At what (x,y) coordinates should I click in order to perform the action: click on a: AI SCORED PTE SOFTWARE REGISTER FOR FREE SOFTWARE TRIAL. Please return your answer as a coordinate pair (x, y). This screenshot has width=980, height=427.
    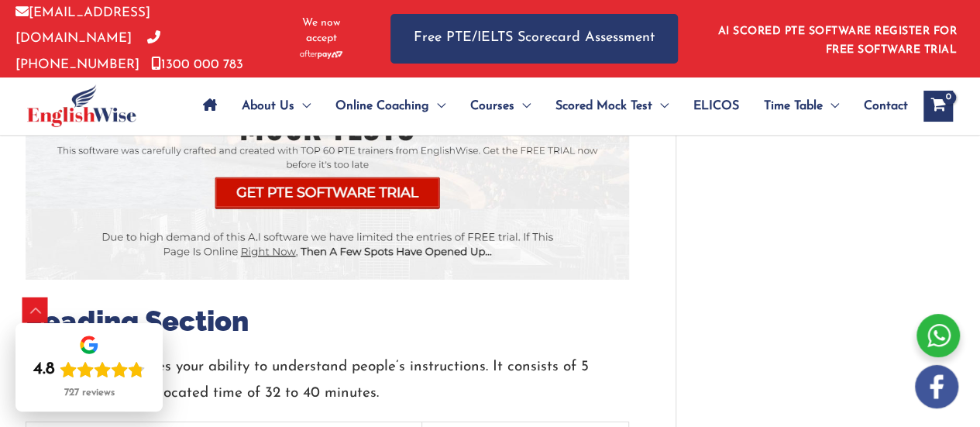
    Looking at the image, I should click on (838, 40).